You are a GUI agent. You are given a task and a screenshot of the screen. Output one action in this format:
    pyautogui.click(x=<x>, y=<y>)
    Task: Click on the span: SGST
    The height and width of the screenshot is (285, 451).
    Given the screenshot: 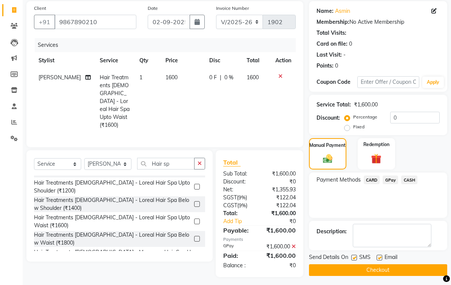 What is the action you would take?
    pyautogui.click(x=230, y=198)
    